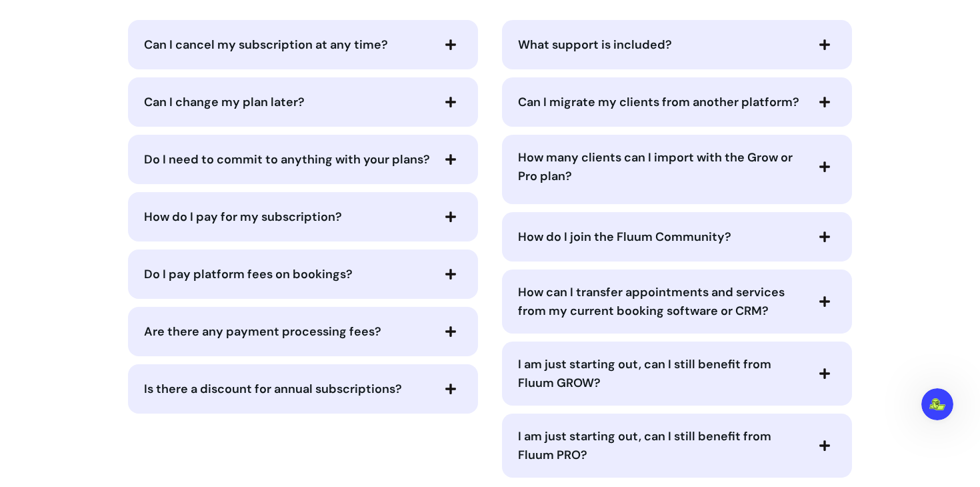 Image resolution: width=980 pixels, height=487 pixels. Describe the element at coordinates (134, 132) in the screenshot. I see `div: Roberta says…` at that location.